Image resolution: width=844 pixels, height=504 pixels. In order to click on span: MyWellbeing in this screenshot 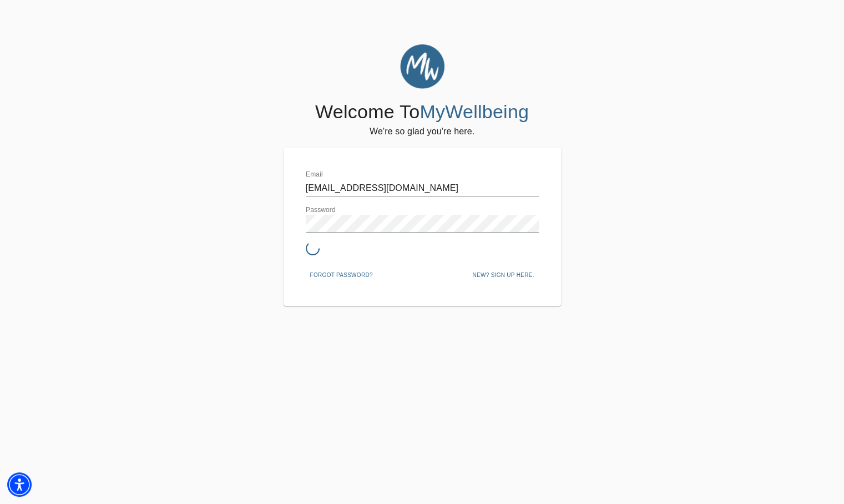, I will do `click(473, 111)`.